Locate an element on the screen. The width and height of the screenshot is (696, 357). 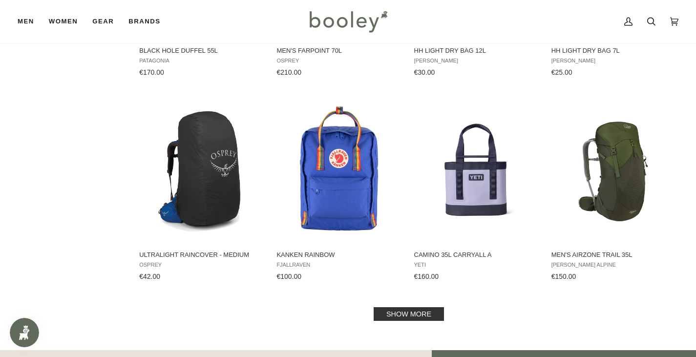
span: HH Light Dry Bag 7L is located at coordinates (613, 51).